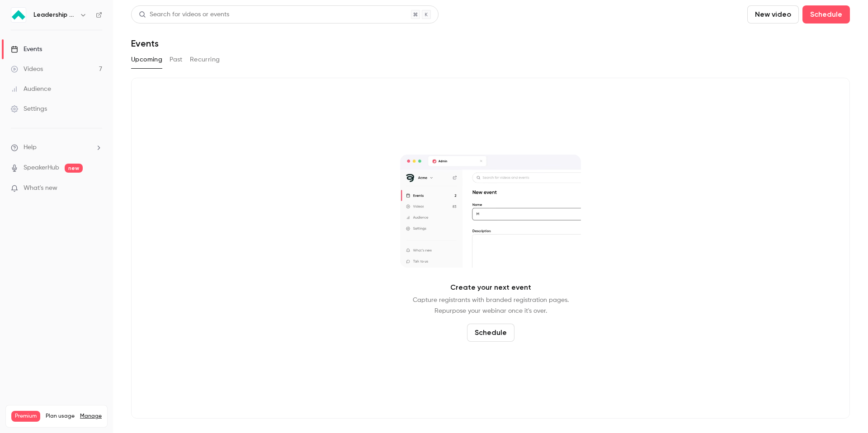 This screenshot has height=433, width=868. What do you see at coordinates (30, 148) in the screenshot?
I see `span: Help` at bounding box center [30, 148].